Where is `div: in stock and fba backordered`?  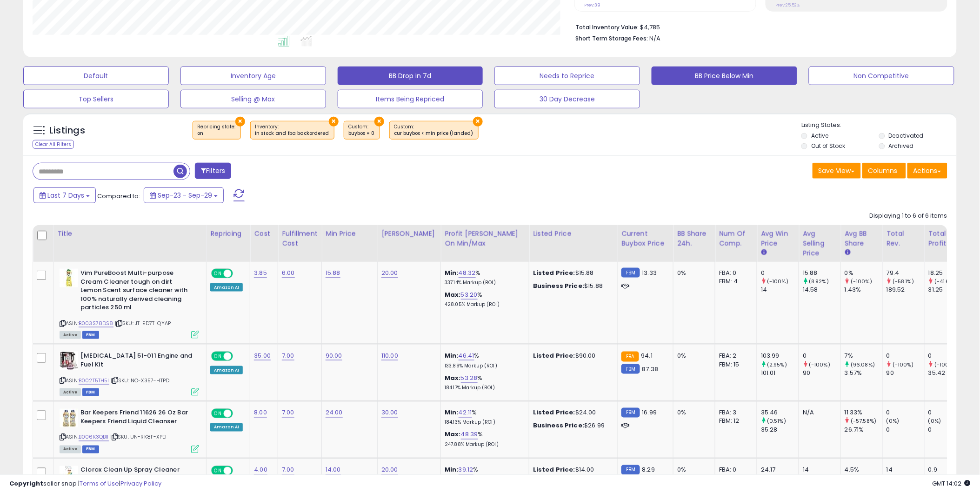 div: in stock and fba backordered is located at coordinates (292, 133).